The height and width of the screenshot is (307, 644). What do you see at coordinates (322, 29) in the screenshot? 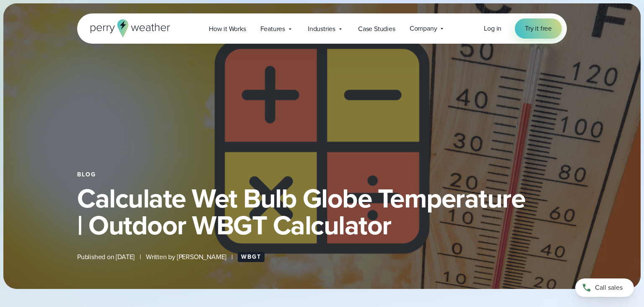
I see `span: Industries` at bounding box center [322, 29].